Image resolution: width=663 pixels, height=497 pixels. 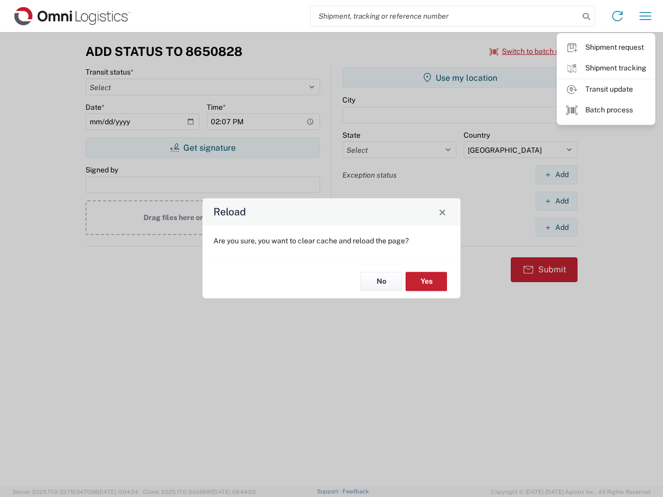 I want to click on button: Close, so click(x=442, y=212).